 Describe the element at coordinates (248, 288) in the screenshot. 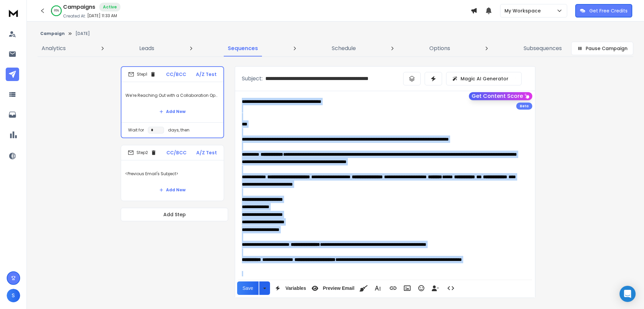

I see `div: Save` at that location.